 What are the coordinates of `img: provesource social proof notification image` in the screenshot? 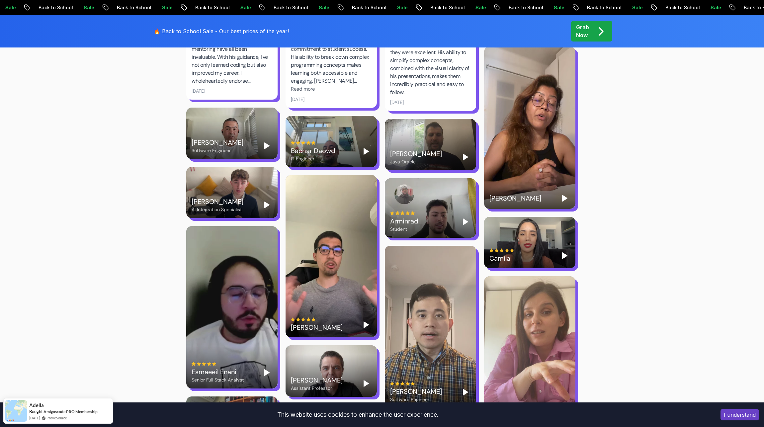 It's located at (16, 410).